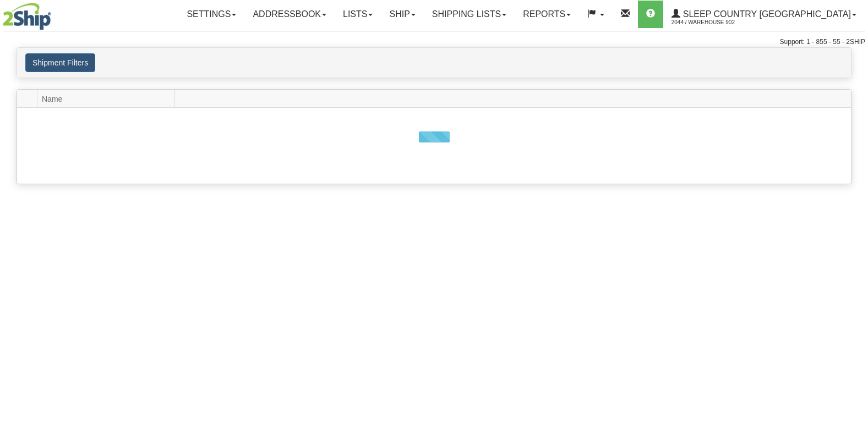 This screenshot has height=430, width=868. I want to click on a: Settings, so click(211, 14).